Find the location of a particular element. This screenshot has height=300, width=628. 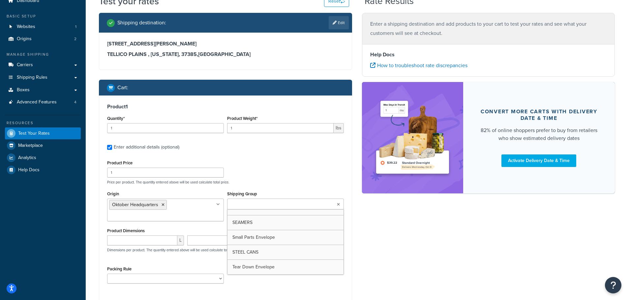

span: Marketplace is located at coordinates (30, 146).